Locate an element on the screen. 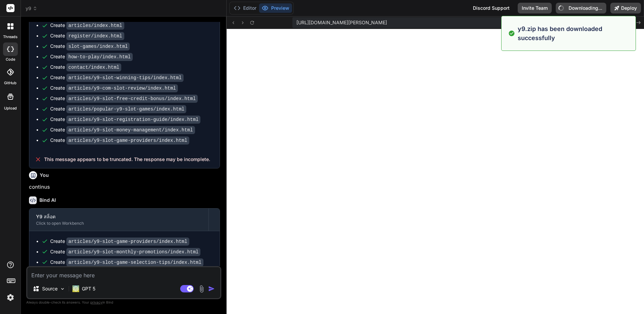 This screenshot has width=644, height=314. code: how-to-play/index.html is located at coordinates (99, 57).